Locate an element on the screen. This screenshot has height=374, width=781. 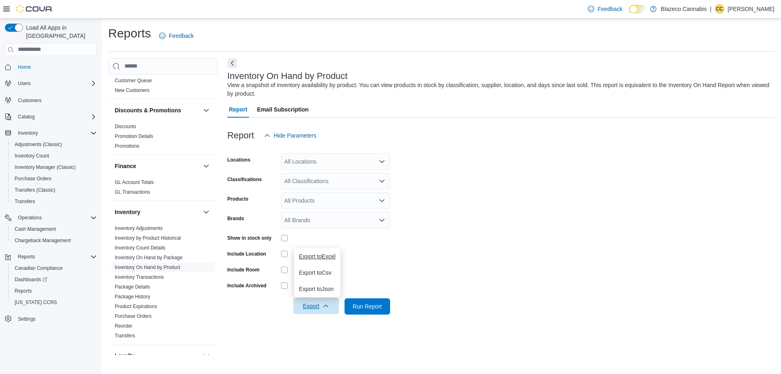
a: Cash Management is located at coordinates (35, 229).